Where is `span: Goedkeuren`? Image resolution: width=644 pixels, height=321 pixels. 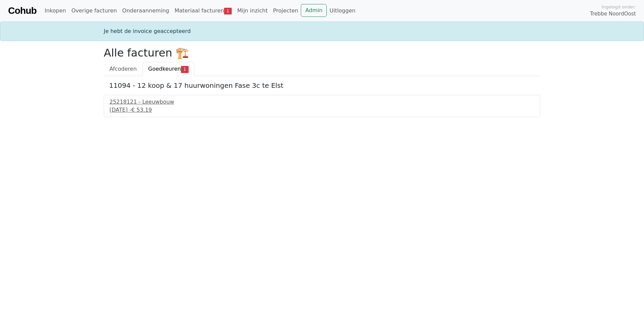
span: Goedkeuren is located at coordinates (165, 69).